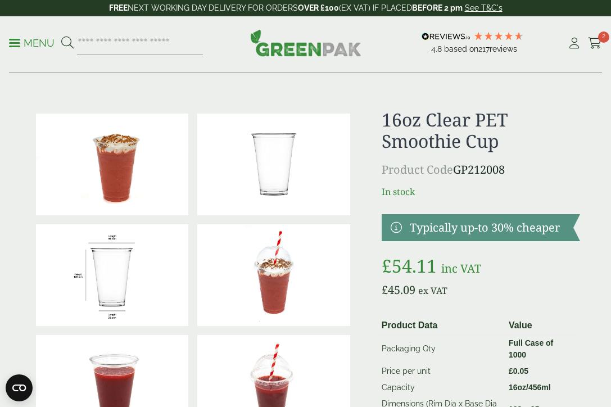 This screenshot has width=611, height=407. What do you see at coordinates (484, 8) in the screenshot?
I see `a: See T&C's` at bounding box center [484, 8].